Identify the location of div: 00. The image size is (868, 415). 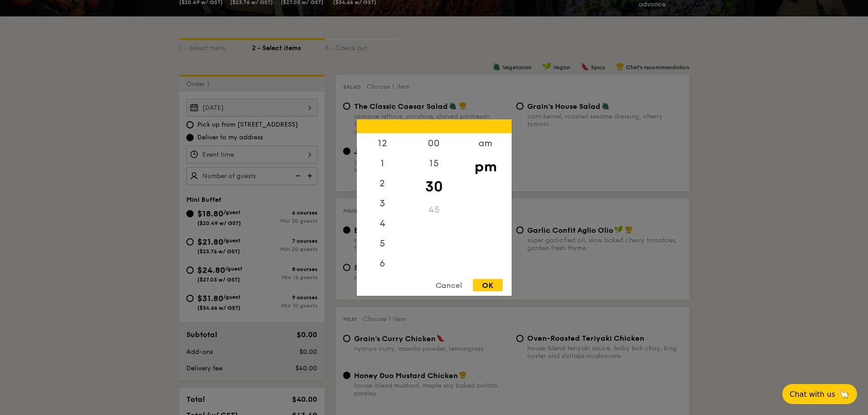
(434, 143).